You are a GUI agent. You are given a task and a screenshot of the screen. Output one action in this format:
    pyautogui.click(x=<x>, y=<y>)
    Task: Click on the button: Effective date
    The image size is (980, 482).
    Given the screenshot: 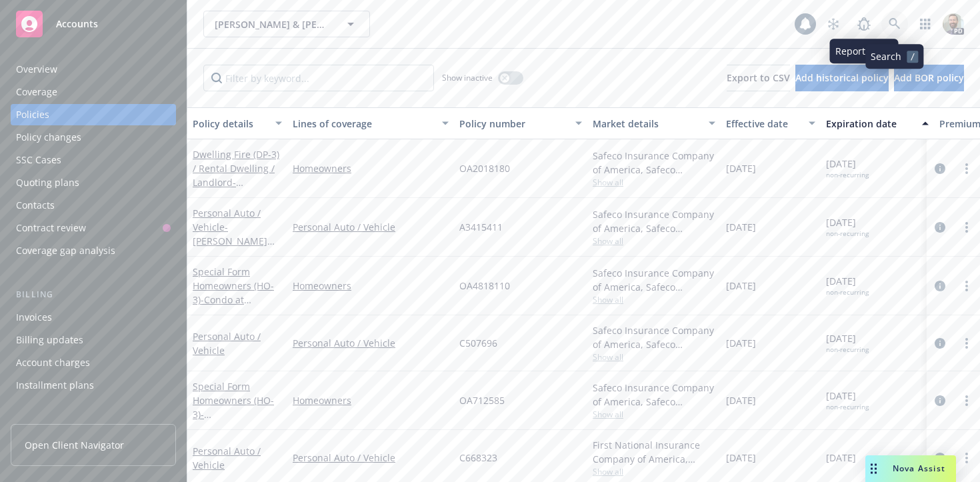 What is the action you would take?
    pyautogui.click(x=771, y=123)
    